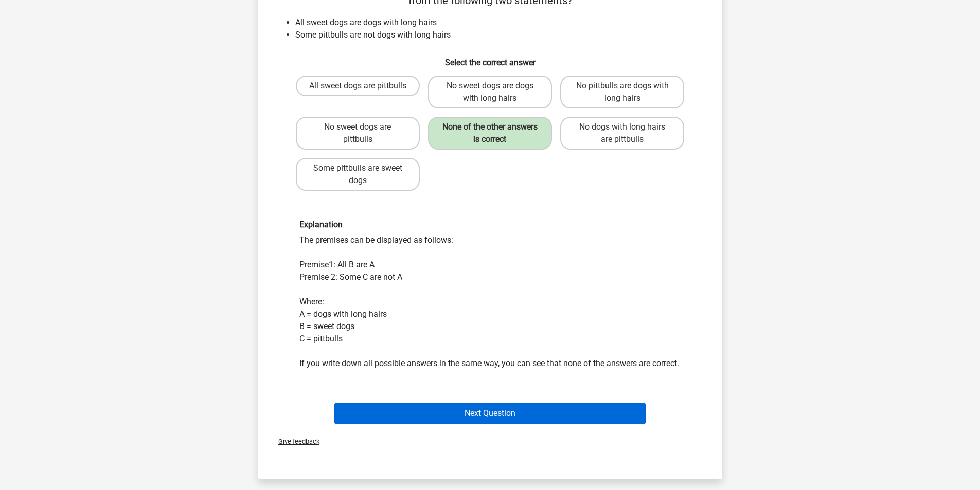 The width and height of the screenshot is (980, 490). Describe the element at coordinates (622, 92) in the screenshot. I see `label: No pittbulls are dogs with long hairs` at that location.